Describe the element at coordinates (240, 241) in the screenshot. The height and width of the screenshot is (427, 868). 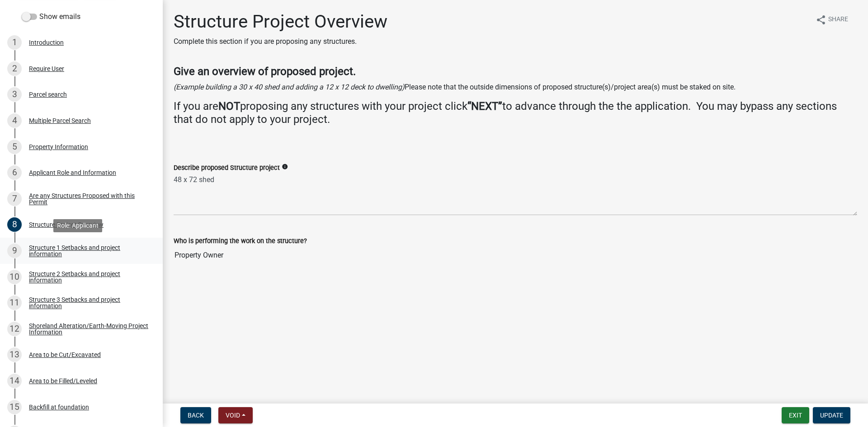
I see `label: Who is performing the work on the structure?` at that location.